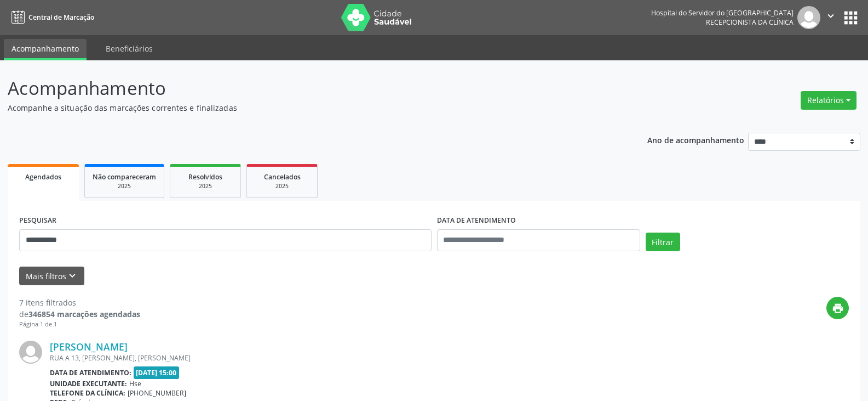  What do you see at coordinates (52, 276) in the screenshot?
I see `button: Mais filtroskeyboard_arrow_down` at bounding box center [52, 276].